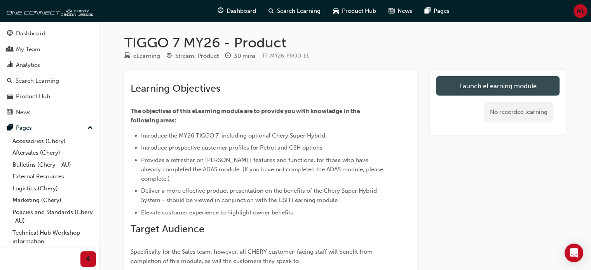  What do you see at coordinates (49, 73) in the screenshot?
I see `button: DashboardMy TeamAnalyticsSearch LearningProduct HubNews` at bounding box center [49, 73].